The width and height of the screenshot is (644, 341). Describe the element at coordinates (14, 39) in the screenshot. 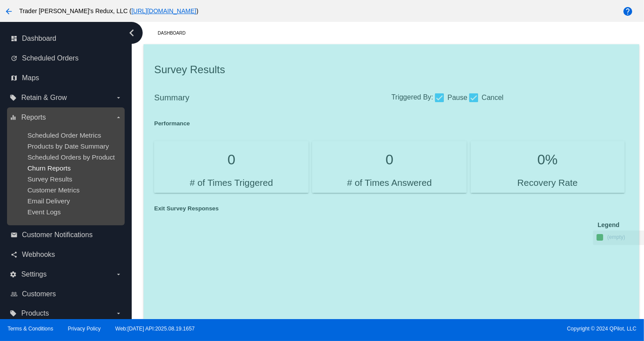

I see `i: dashboard` at that location.